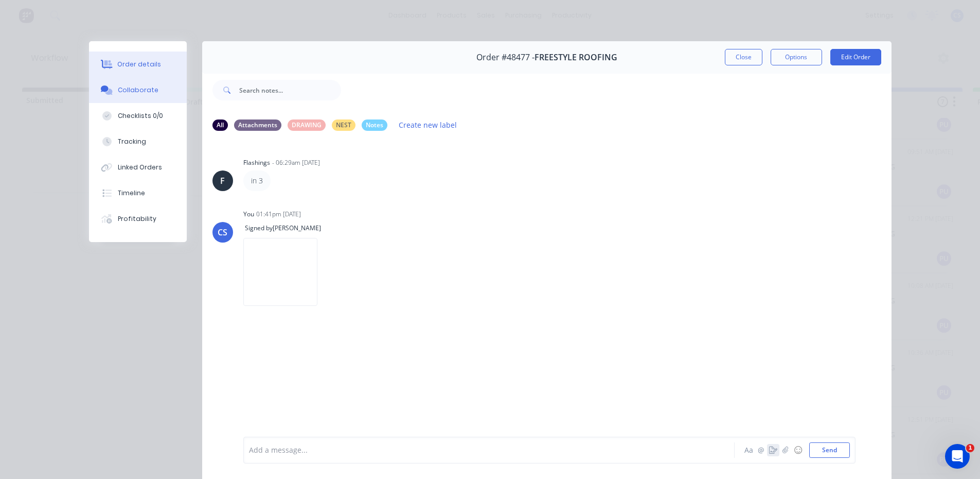 The image size is (980, 479). What do you see at coordinates (576, 57) in the screenshot?
I see `span: FREESTYLE ROOFING` at bounding box center [576, 57].